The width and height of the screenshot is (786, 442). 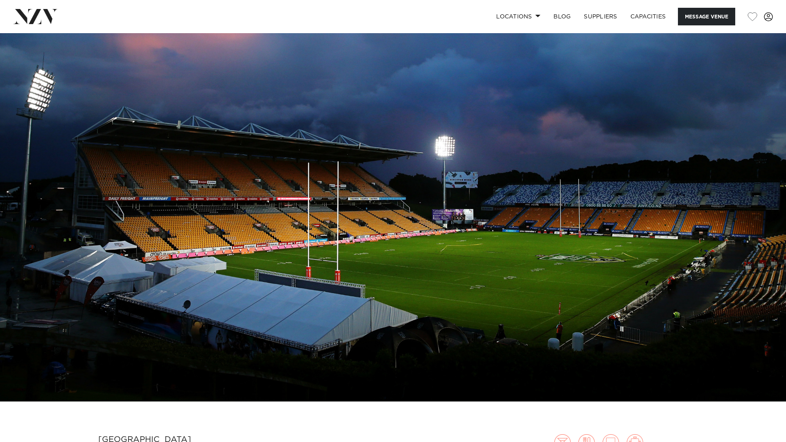 I want to click on img: nzv-logo.png, so click(x=35, y=16).